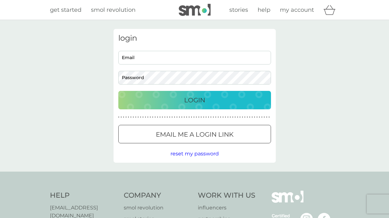 The width and height of the screenshot is (389, 218). Describe the element at coordinates (195, 38) in the screenshot. I see `h3: login` at that location.